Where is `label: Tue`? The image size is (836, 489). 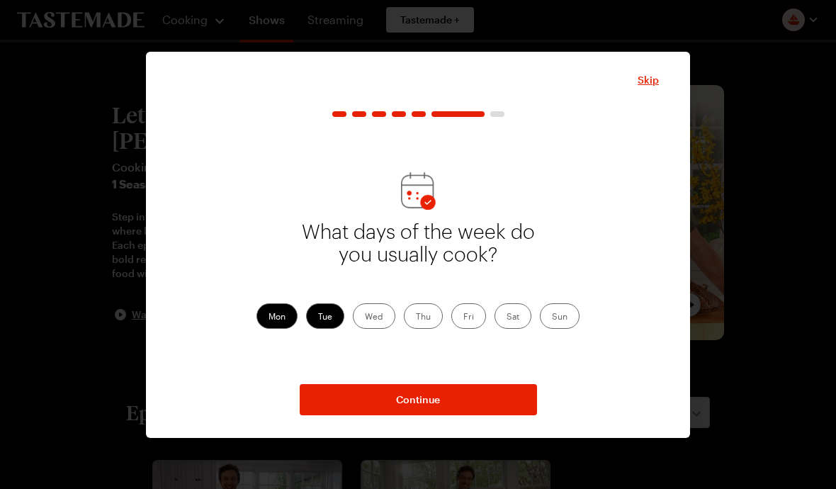 label: Tue is located at coordinates (325, 316).